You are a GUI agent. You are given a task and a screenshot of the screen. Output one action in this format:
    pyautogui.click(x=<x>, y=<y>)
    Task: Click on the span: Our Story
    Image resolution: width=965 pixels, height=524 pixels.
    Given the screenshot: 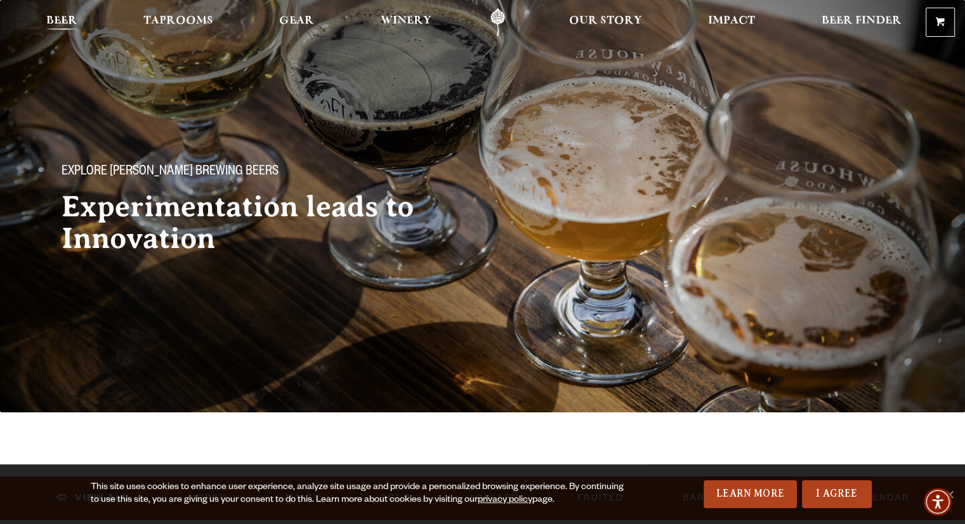 What is the action you would take?
    pyautogui.click(x=606, y=21)
    